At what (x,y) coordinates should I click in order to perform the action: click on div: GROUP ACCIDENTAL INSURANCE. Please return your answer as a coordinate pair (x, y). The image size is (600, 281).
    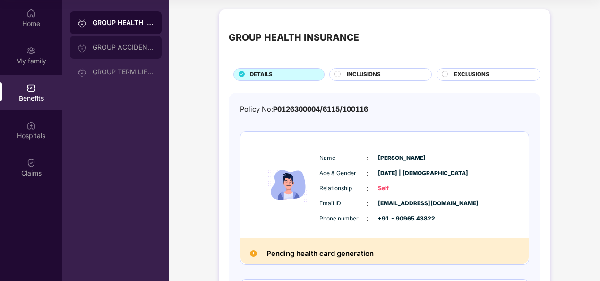
    Looking at the image, I should click on (123, 47).